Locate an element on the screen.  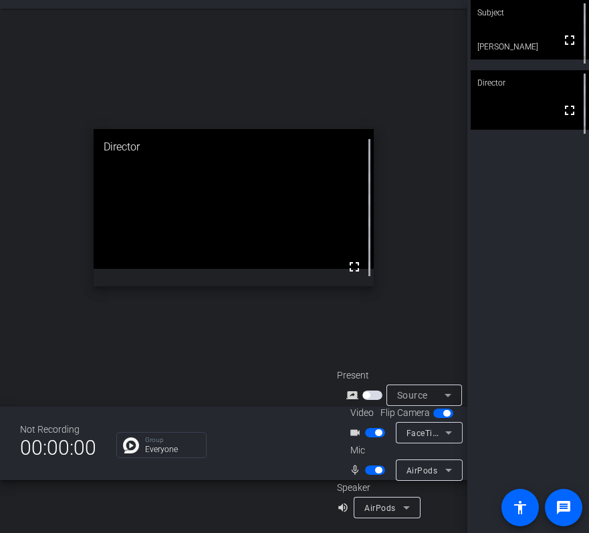
mat-icon: message is located at coordinates (564, 508).